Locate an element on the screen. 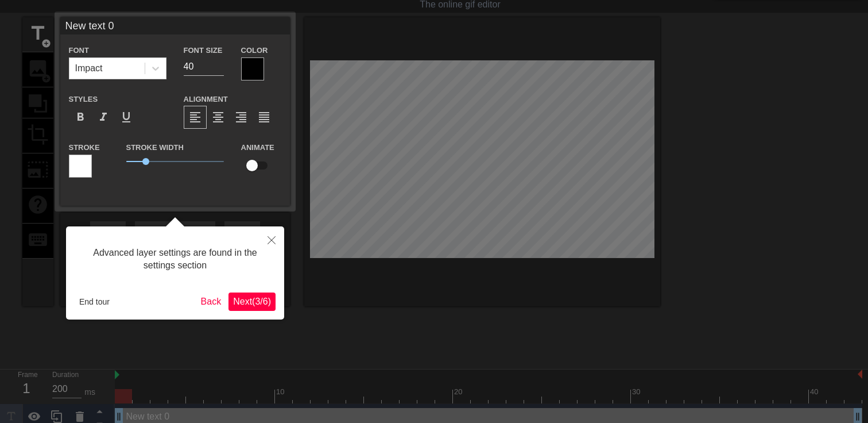 The height and width of the screenshot is (423, 868). button: Next is located at coordinates (252, 302).